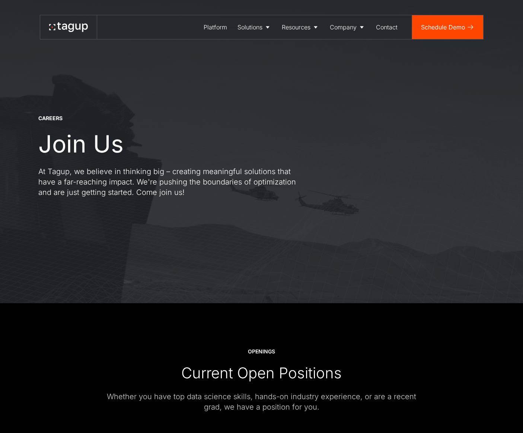 Image resolution: width=523 pixels, height=433 pixels. I want to click on div: Platform, so click(215, 27).